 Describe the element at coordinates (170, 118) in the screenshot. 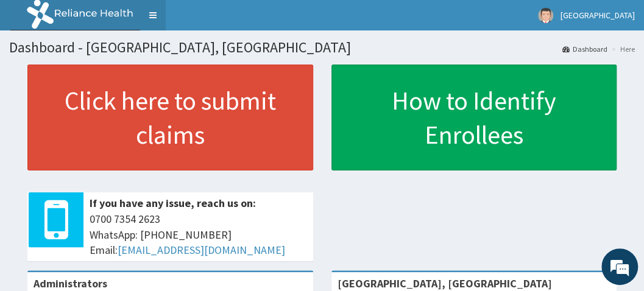

I see `a: Click here to submit claims` at that location.